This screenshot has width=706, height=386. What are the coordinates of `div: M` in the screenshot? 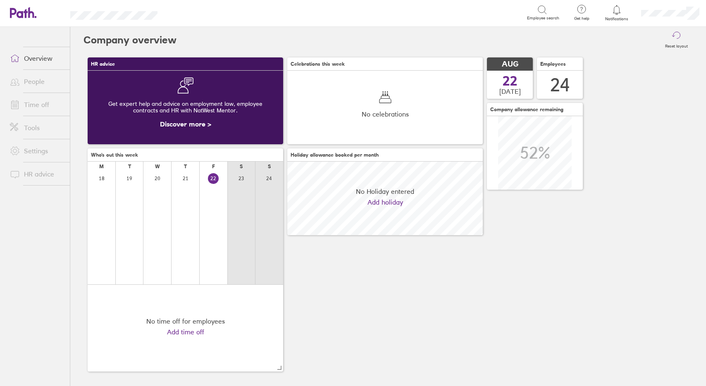 It's located at (101, 167).